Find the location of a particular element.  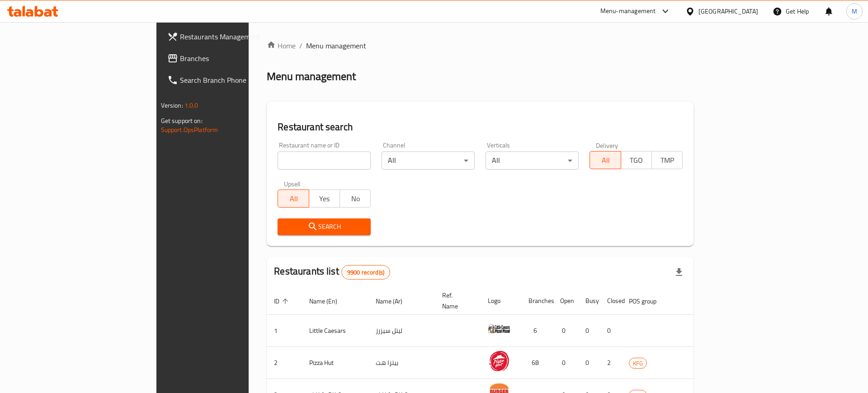

span: Ref. Name is located at coordinates (456, 300).